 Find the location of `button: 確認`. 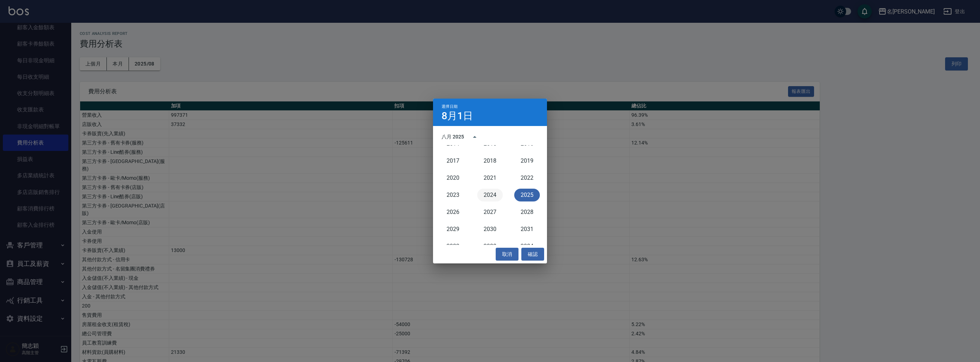

button: 確認 is located at coordinates (533, 254).